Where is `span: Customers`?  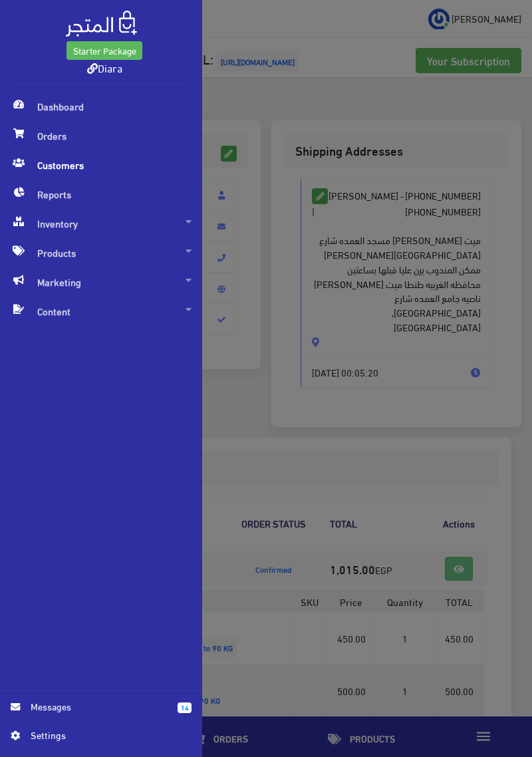
span: Customers is located at coordinates (101, 165).